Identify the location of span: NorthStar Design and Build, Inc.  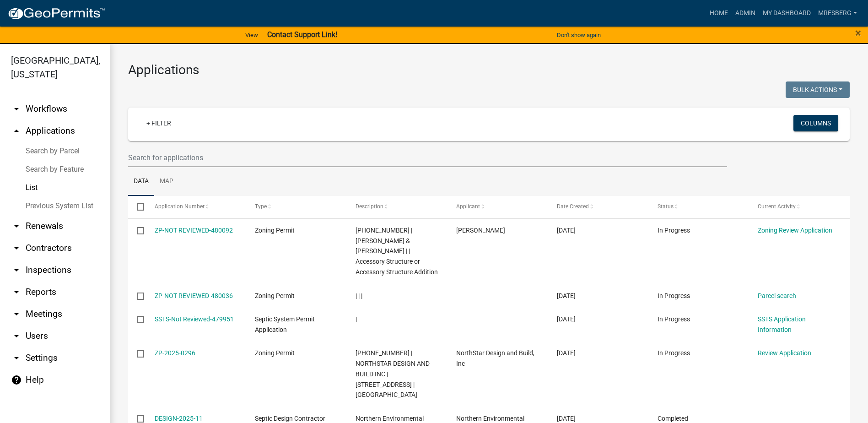
(495, 357).